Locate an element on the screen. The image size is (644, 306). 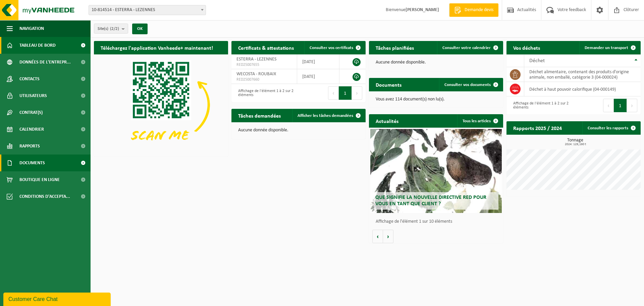
a: Tous les articles is located at coordinates (480, 121).